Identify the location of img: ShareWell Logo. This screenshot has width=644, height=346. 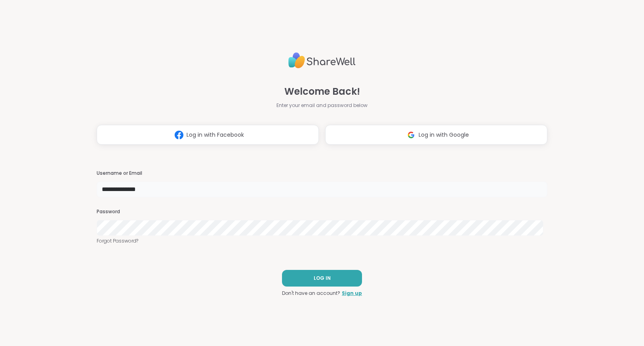
(322, 60).